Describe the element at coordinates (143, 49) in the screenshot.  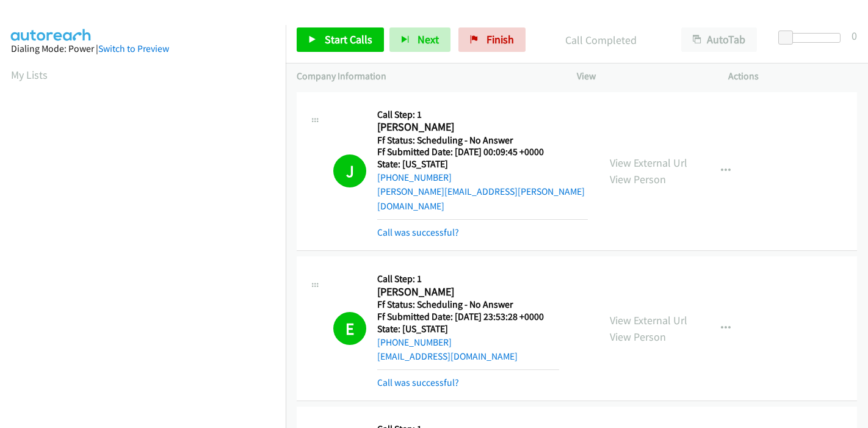
I see `div: Dialing Mode: Power |` at that location.